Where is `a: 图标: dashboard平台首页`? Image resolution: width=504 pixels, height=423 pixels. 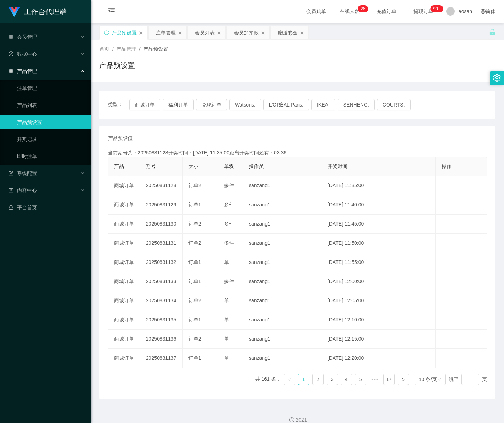 a: 图标: dashboard平台首页 is located at coordinates (47, 208).